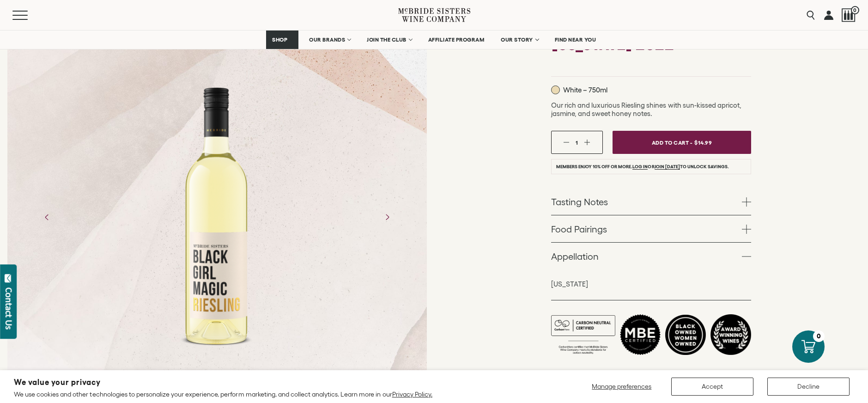 This screenshot has width=868, height=403. Describe the element at coordinates (389, 40) in the screenshot. I see `a: JOIN THE CLUB` at that location.